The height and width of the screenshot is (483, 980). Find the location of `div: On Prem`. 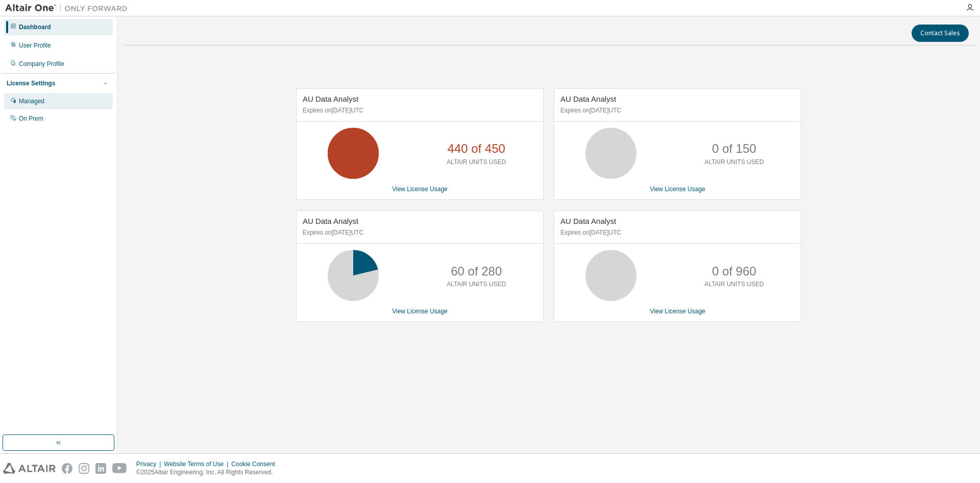

div: On Prem is located at coordinates (31, 118).